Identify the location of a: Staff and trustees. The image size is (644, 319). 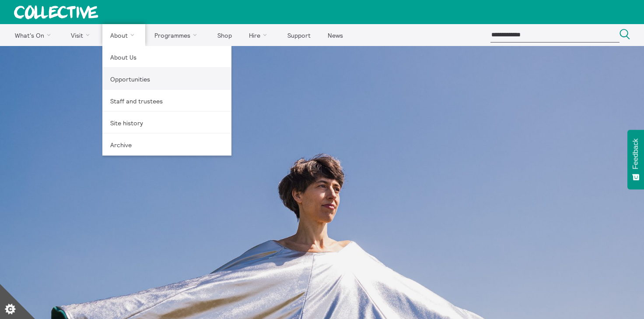
(167, 100).